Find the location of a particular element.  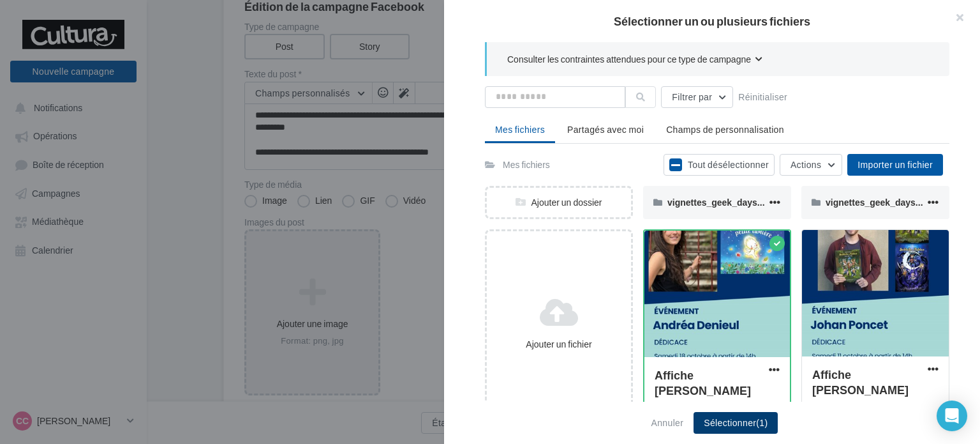

h2: Sélectionner un ou plusieurs fichiers is located at coordinates (712, 21).